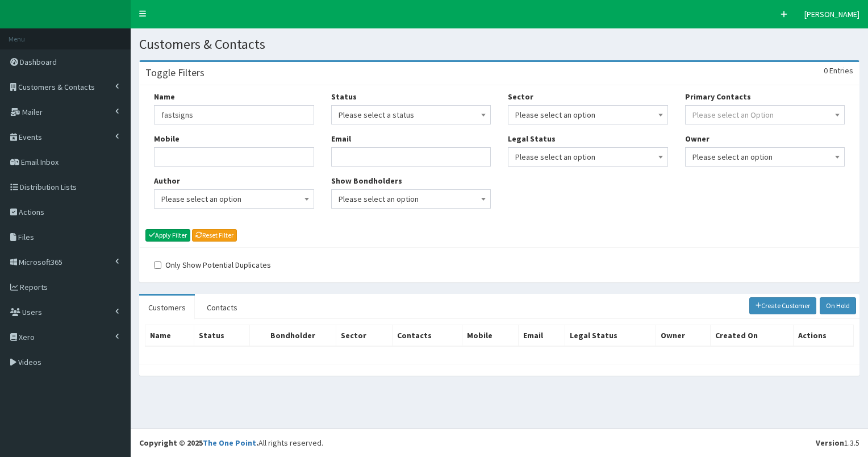 The width and height of the screenshot is (868, 457). Describe the element at coordinates (490, 335) in the screenshot. I see `th: Mobile` at that location.